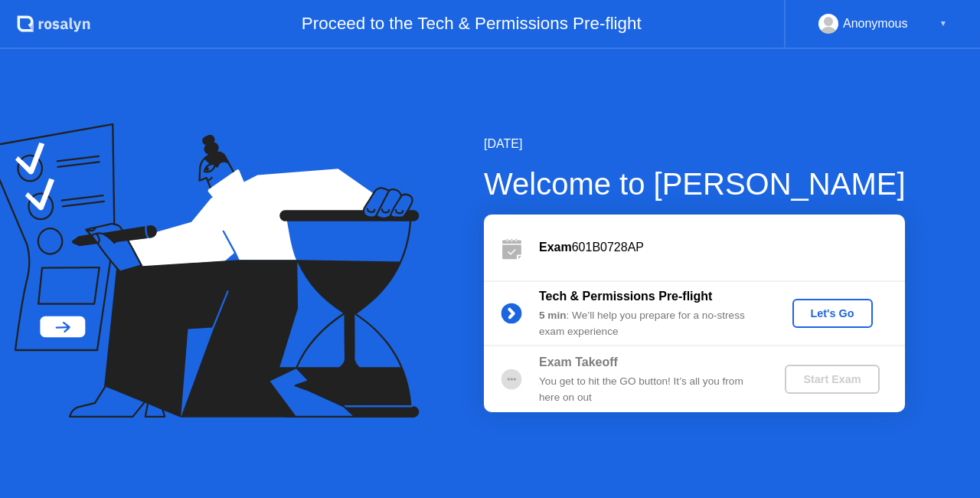  I want to click on div: Let's Go, so click(833, 313).